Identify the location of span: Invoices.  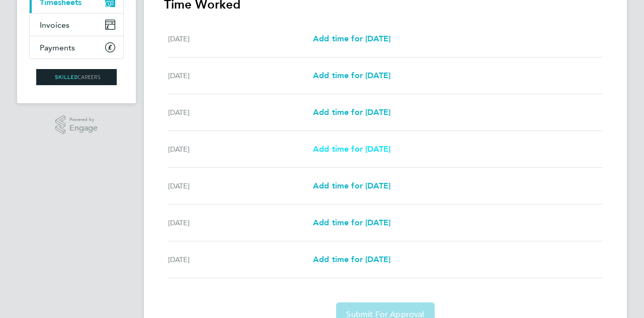
(54, 25).